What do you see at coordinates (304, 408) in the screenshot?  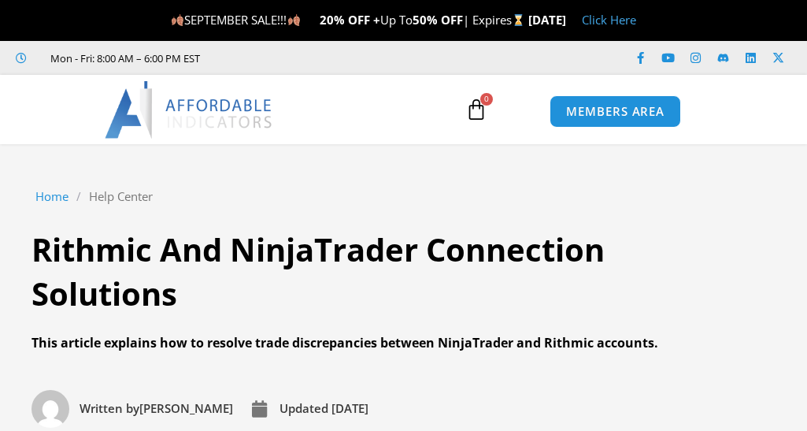 I see `span: Updated` at bounding box center [304, 408].